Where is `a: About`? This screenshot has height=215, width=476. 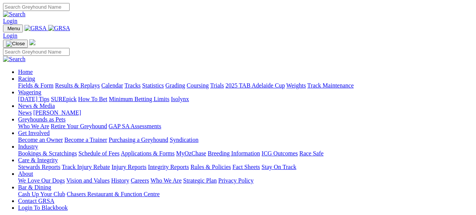
a: About is located at coordinates (26, 173).